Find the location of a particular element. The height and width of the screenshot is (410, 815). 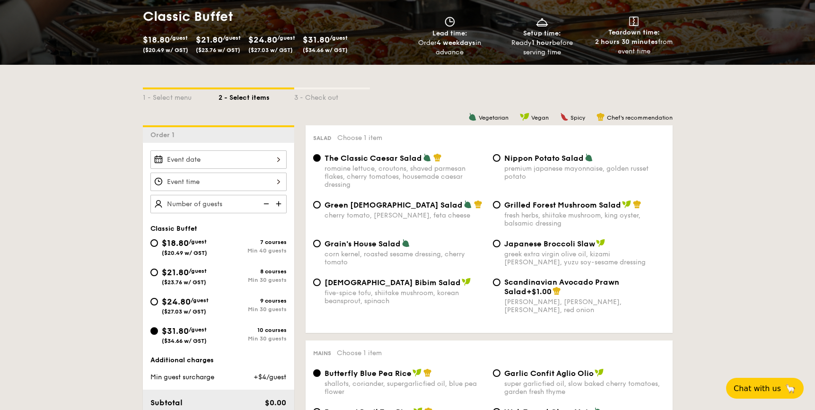

div: Order in advance is located at coordinates (450, 48).